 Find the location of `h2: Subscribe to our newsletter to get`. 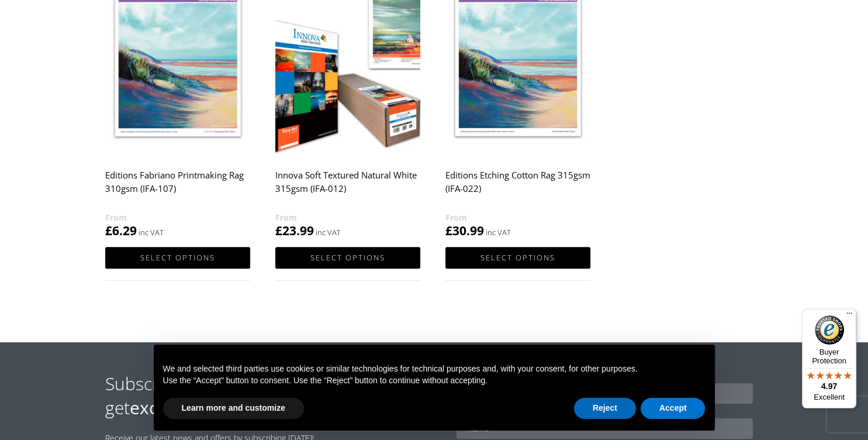

h2: Subscribe to our newsletter to get is located at coordinates (269, 395).